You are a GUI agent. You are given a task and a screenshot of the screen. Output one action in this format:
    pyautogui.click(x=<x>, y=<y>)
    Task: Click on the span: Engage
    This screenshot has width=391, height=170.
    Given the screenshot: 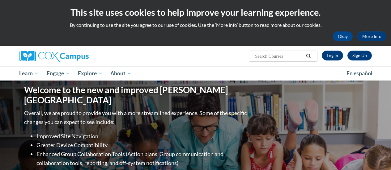 What is the action you would take?
    pyautogui.click(x=58, y=74)
    